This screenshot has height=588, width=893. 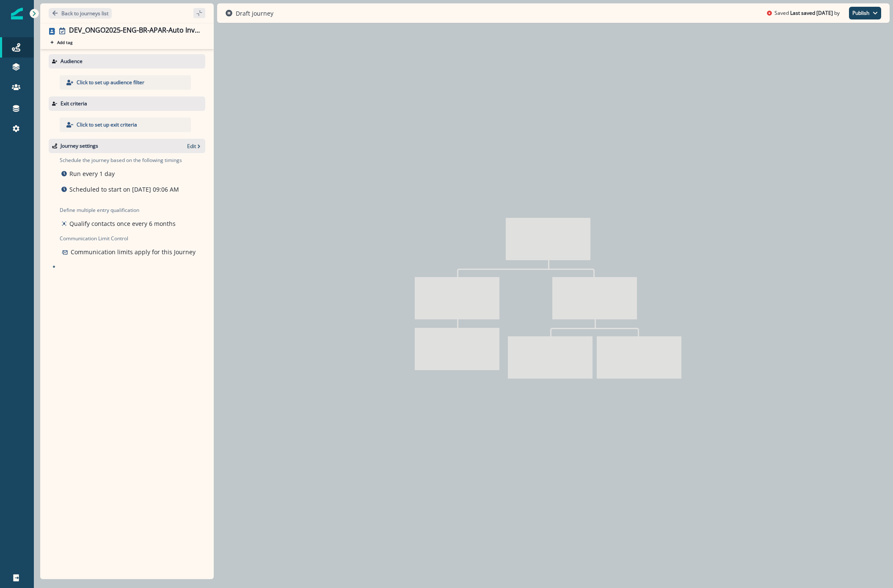 What do you see at coordinates (71, 61) in the screenshot?
I see `p: Audience` at bounding box center [71, 61].